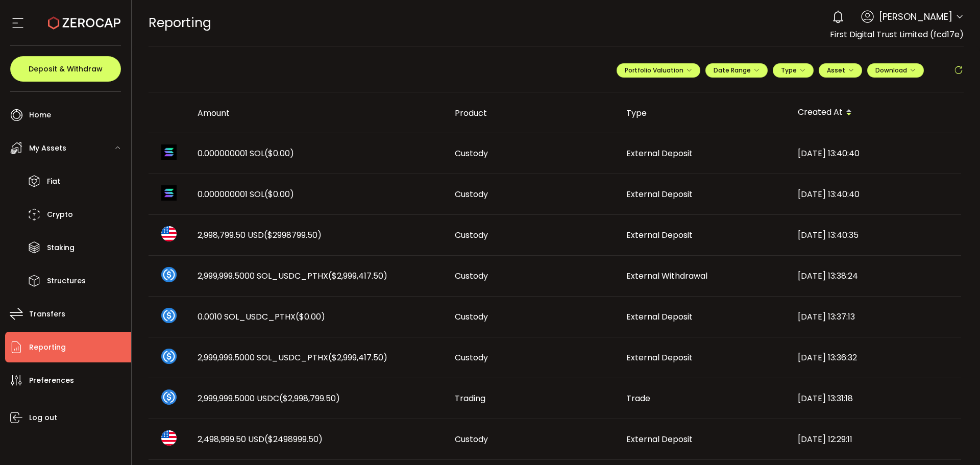 This screenshot has height=465, width=980. Describe the element at coordinates (47, 148) in the screenshot. I see `span: My Assets` at that location.